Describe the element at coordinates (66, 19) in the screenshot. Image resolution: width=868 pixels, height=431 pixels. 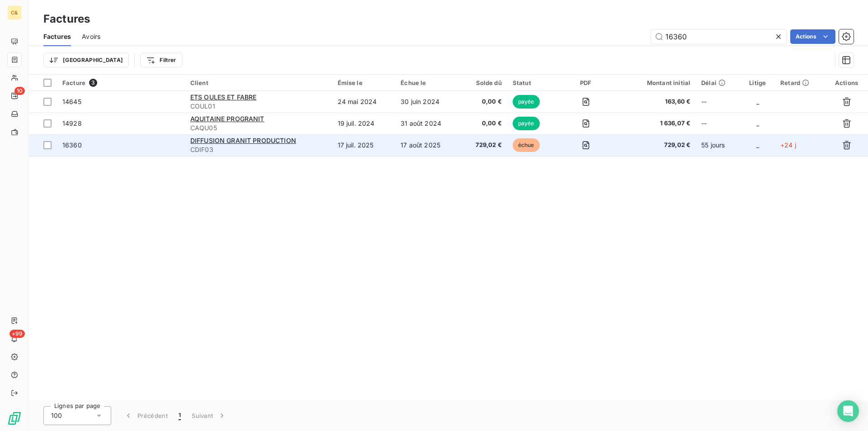
I see `h3: Factures` at that location.